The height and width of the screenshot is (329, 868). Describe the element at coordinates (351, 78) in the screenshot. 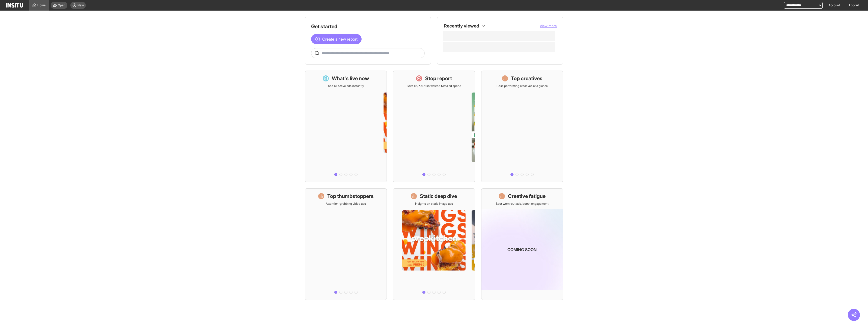

I see `h1: What's live now` at that location.